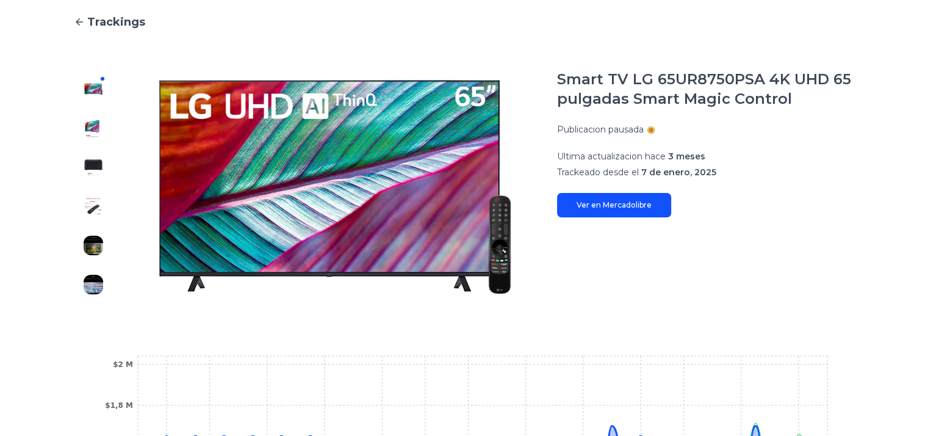 This screenshot has width=928, height=436. What do you see at coordinates (611, 156) in the screenshot?
I see `span: Ultima actualizacion hace` at bounding box center [611, 156].